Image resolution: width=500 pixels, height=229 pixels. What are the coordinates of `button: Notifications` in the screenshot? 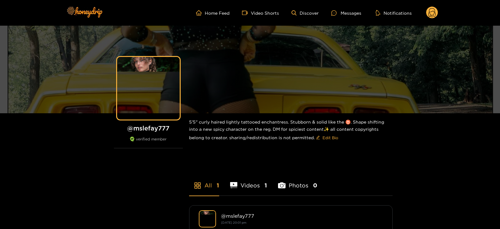 It's located at (394, 13).